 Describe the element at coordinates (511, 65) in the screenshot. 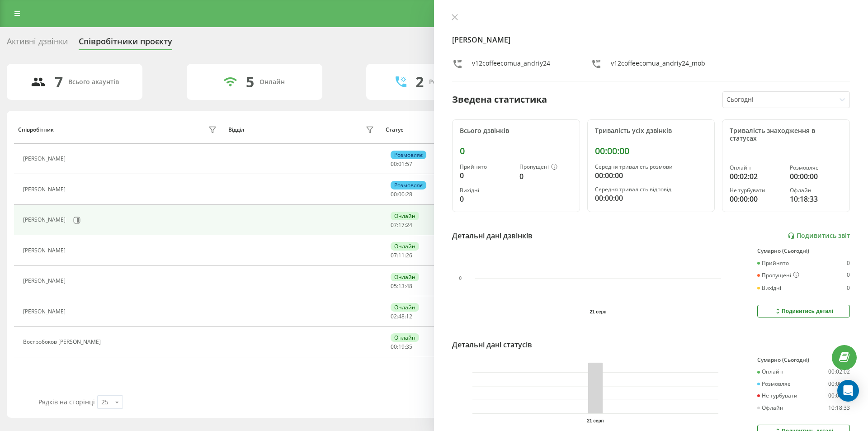

I see `div: v12coffeecomua_andriy24` at that location.